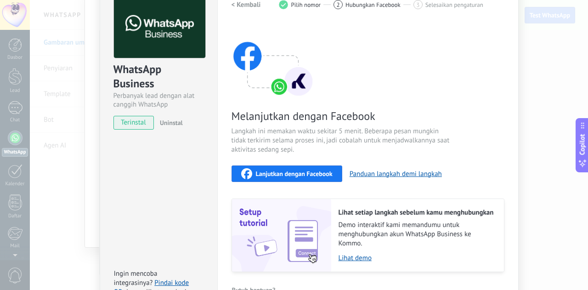 The width and height of the screenshot is (588, 290). I want to click on span: Melanjutkan dengan Facebook, so click(341, 116).